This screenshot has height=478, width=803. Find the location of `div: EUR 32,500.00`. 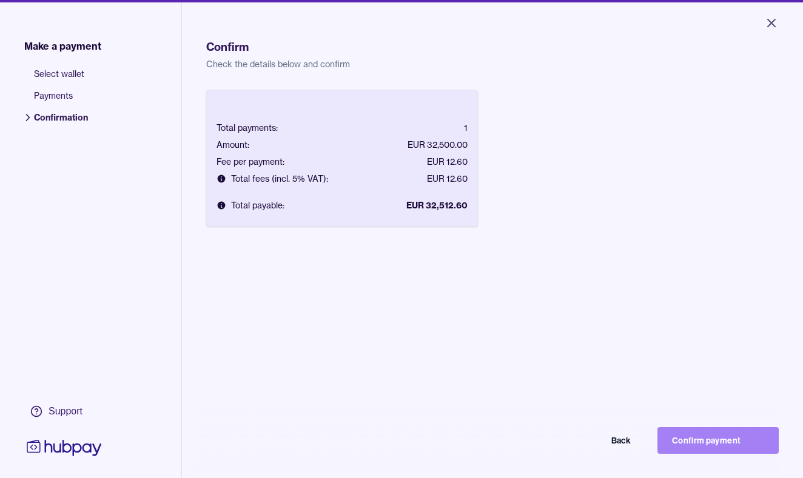

div: EUR 32,500.00 is located at coordinates (437, 145).